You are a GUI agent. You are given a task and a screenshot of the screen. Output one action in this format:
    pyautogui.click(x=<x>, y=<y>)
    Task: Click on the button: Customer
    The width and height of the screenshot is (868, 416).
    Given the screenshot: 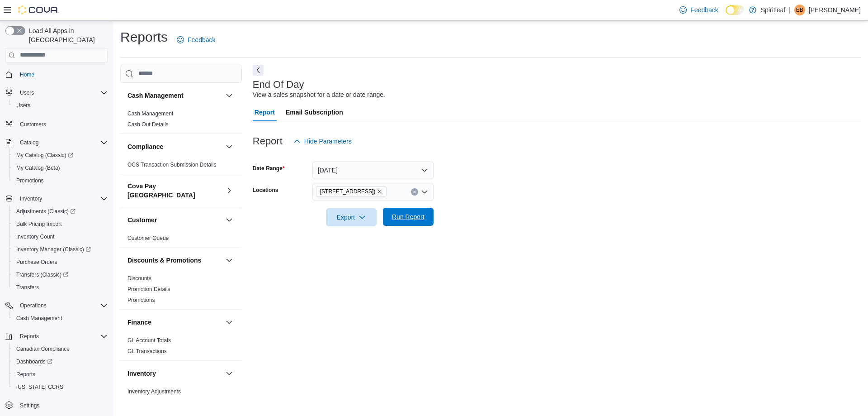 What is the action you would take?
    pyautogui.click(x=229, y=220)
    